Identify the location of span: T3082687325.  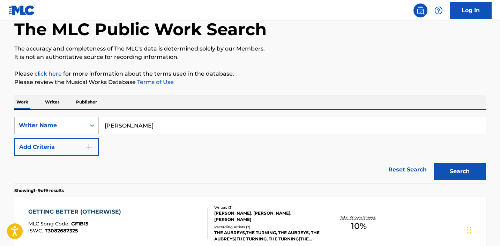
(61, 231).